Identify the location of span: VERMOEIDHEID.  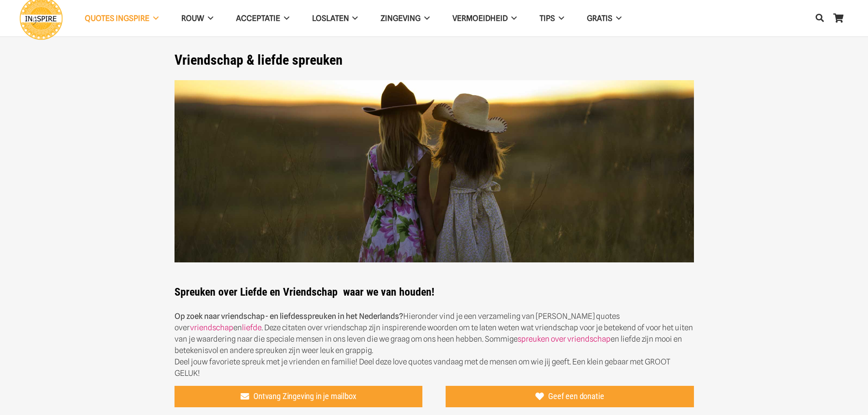
(480, 18).